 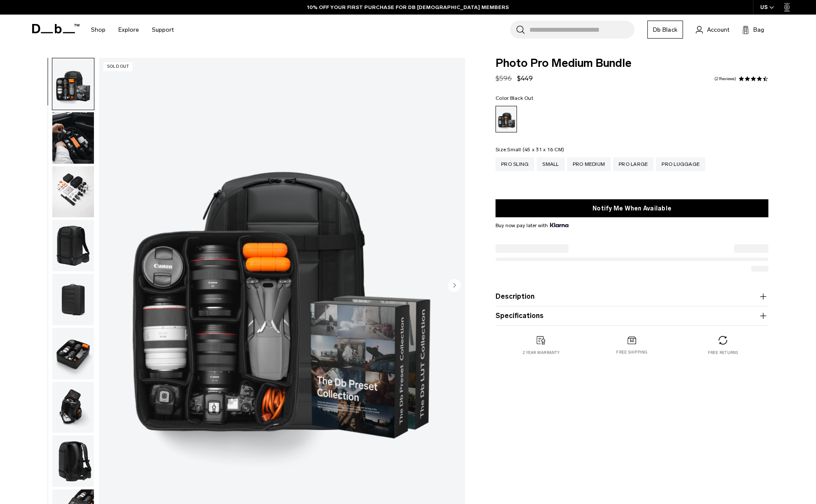 I want to click on button: Notify Me When Available, so click(x=632, y=208).